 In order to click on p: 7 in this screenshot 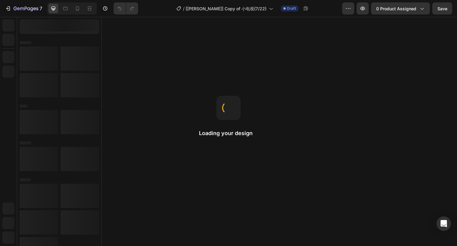, I will do `click(41, 8)`.